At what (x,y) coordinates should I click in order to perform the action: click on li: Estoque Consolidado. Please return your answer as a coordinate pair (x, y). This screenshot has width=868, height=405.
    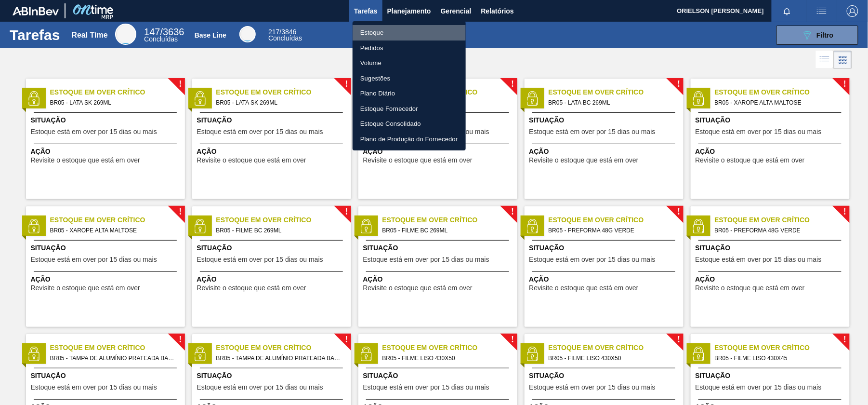
    Looking at the image, I should click on (409, 124).